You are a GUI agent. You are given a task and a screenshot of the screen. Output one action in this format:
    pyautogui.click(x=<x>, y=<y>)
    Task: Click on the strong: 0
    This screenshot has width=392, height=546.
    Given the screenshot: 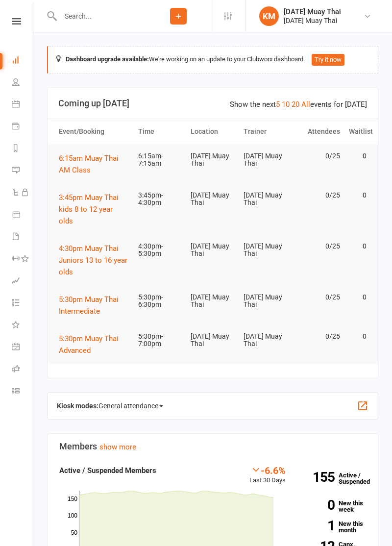 What is the action you would take?
    pyautogui.click(x=317, y=505)
    